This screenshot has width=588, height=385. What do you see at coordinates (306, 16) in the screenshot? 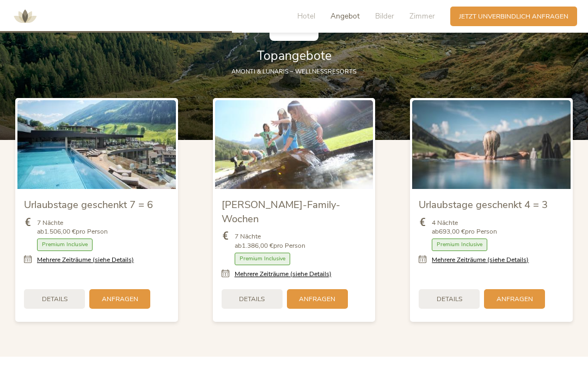
I see `span: Hotel` at bounding box center [306, 16].